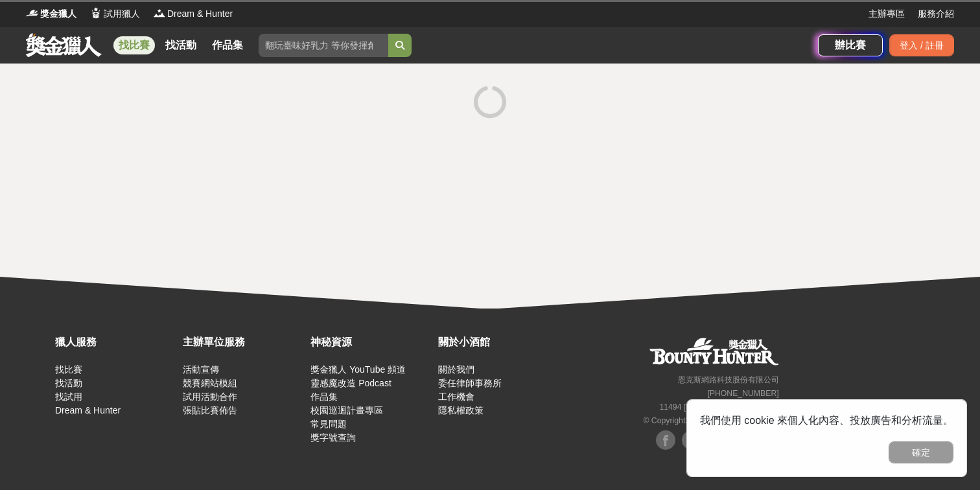 The width and height of the screenshot is (980, 490). What do you see at coordinates (346, 410) in the screenshot?
I see `a: 校園巡迴計畫專區` at bounding box center [346, 410].